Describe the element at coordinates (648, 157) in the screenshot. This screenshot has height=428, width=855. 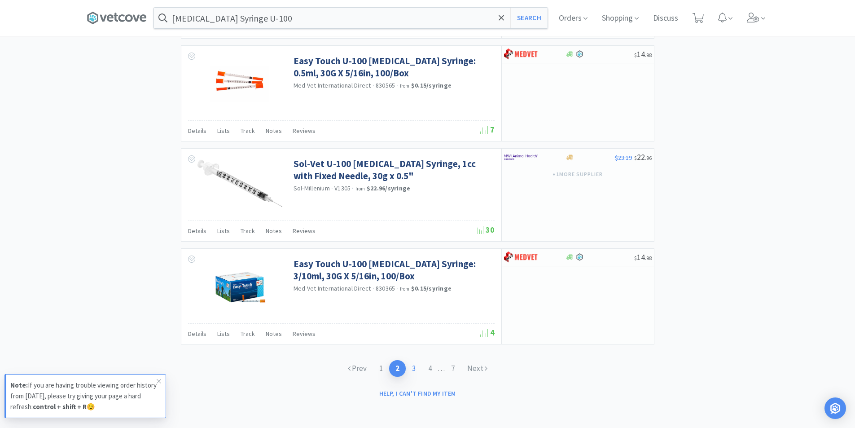
I see `span: . 96` at that location.